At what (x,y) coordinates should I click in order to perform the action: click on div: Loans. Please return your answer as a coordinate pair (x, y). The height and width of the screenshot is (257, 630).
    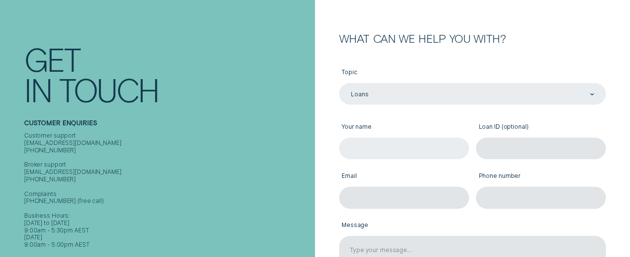
    Looking at the image, I should click on (359, 94).